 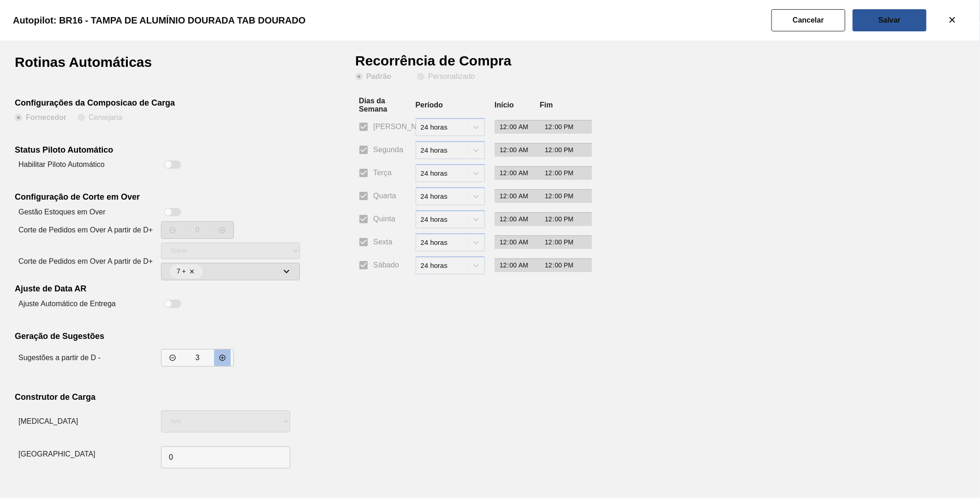 I want to click on label: Sugestões a partir de D -, so click(x=59, y=357).